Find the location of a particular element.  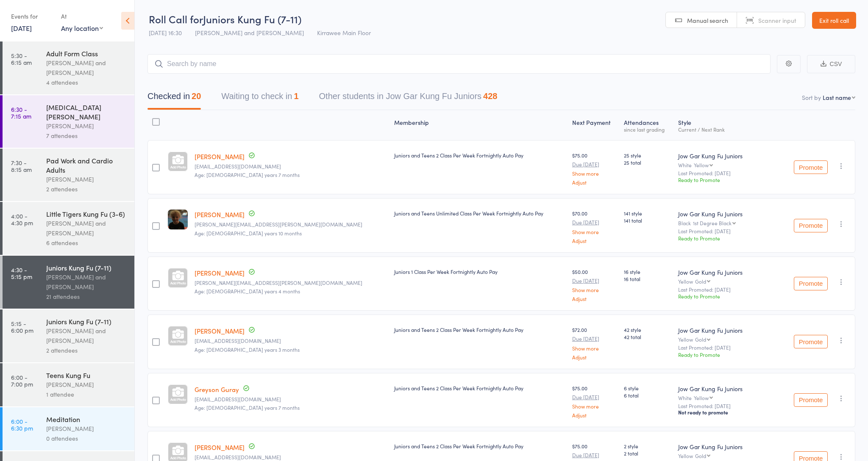

div: Membership is located at coordinates (480, 125).